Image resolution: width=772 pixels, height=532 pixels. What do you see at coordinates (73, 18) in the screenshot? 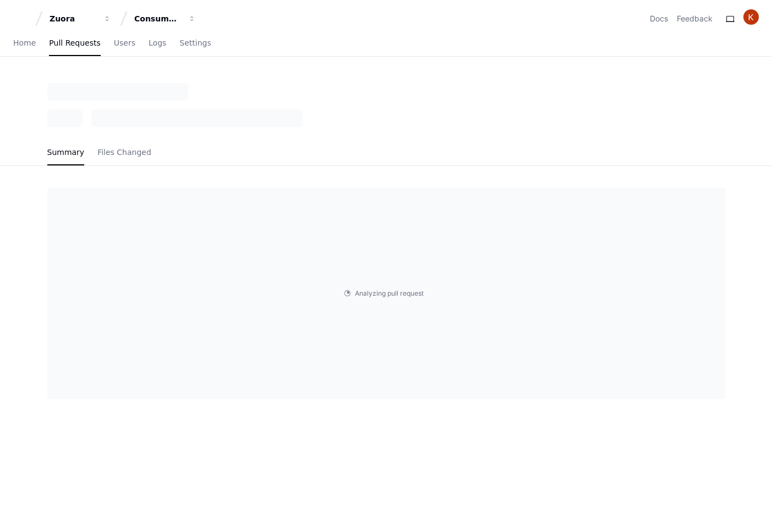
I see `div: Zuora` at bounding box center [73, 18].